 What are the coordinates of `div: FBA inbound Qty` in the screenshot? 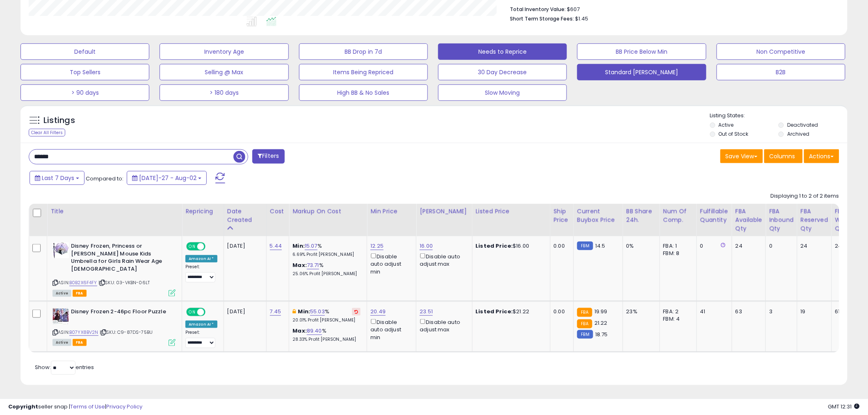 It's located at (781, 220).